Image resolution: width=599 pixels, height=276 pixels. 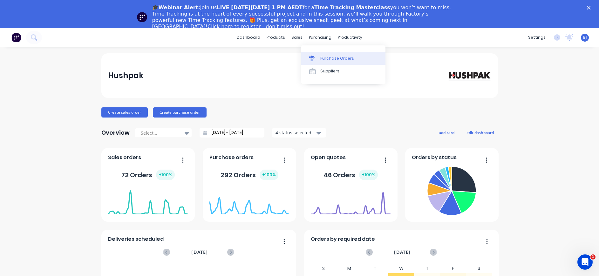 I want to click on button: edit dashboard, so click(x=481, y=133).